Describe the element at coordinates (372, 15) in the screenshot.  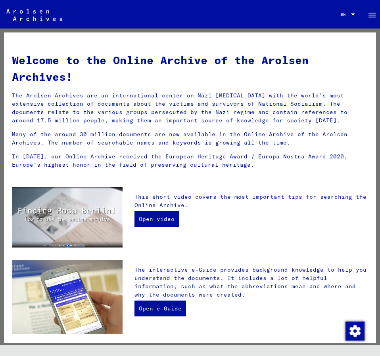
I see `mat-icon: Side nav toggle icon` at that location.